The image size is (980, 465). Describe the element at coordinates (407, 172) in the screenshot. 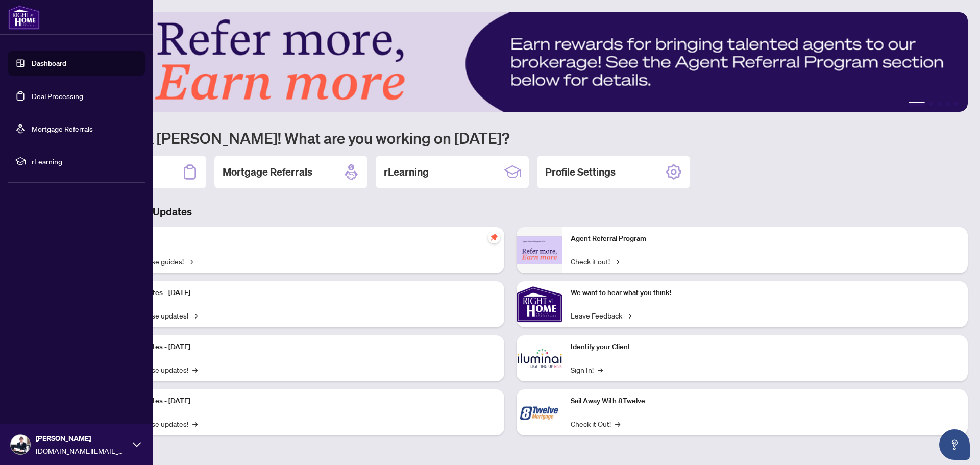

I see `h2: rLearning` at that location.